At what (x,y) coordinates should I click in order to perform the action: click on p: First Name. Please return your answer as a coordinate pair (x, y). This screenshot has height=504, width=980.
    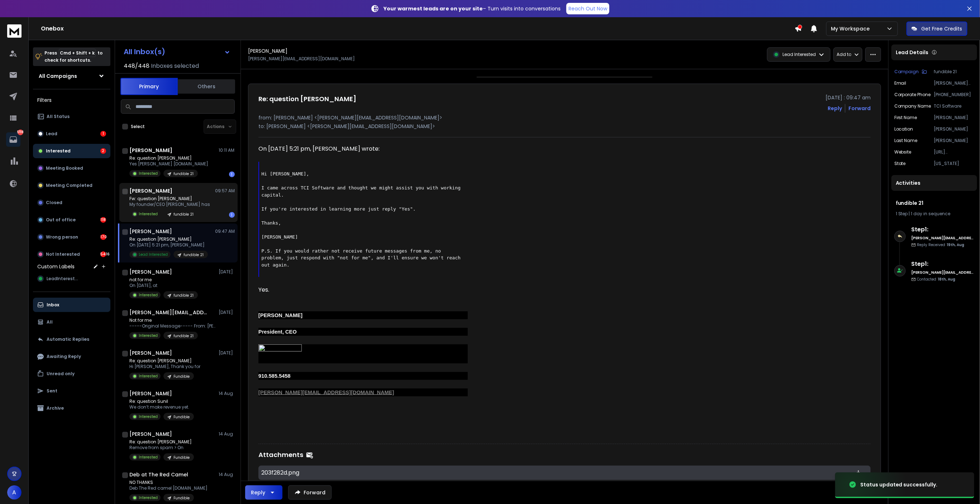
    Looking at the image, I should click on (906, 117).